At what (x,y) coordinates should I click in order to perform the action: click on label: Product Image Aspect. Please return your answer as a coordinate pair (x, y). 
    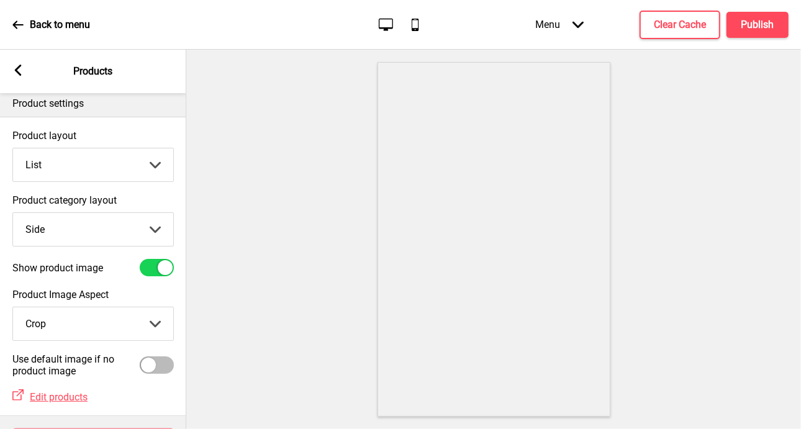
    Looking at the image, I should click on (93, 294).